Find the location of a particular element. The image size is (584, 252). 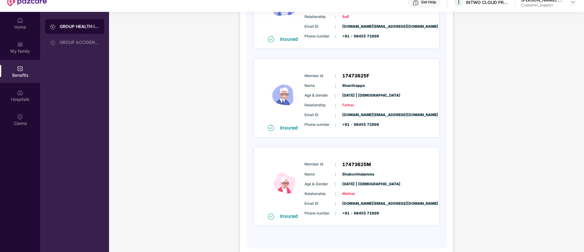

img: svg+xml;base64,PHN2ZyBpZD0iQ2xhaW0iIHhtbG5zPSJodHRwOi8vd3d3LnczLm9yZy8yMDAwL3N2ZyIgd2lkdGg9IjIwIi... is located at coordinates (20, 117).